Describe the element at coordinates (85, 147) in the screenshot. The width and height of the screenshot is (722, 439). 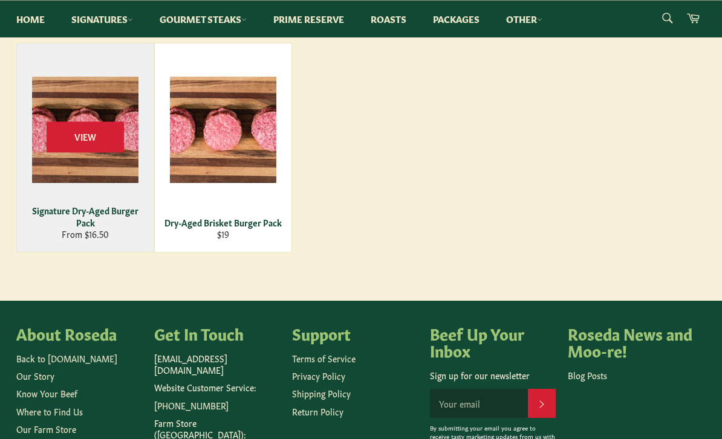
I see `a: Signature Dry-Aged Burger Pack Signature Dry-Aged Burger Pack From $16.50 View` at that location.